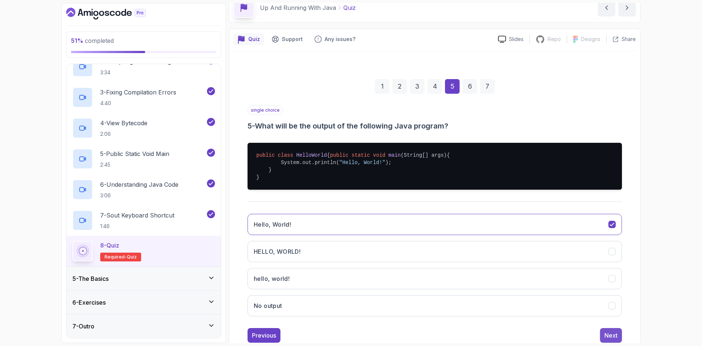 This screenshot has width=702, height=346. I want to click on p: 2:06, so click(124, 134).